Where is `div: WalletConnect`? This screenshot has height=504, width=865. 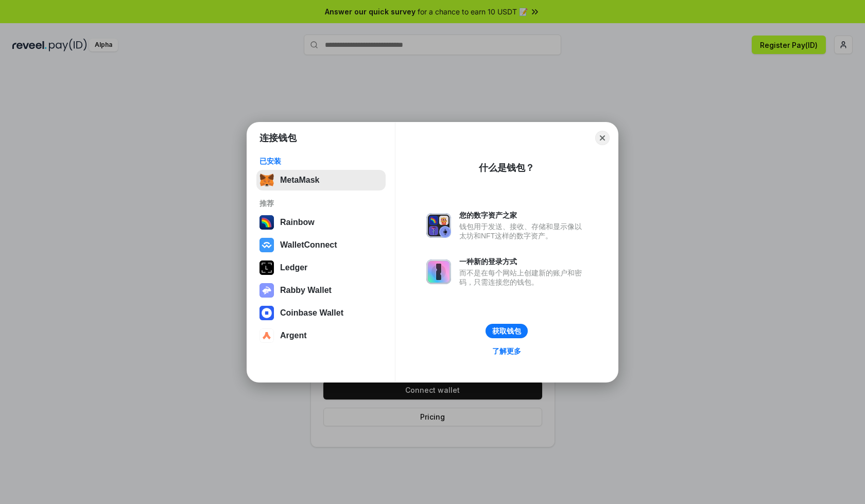 div: WalletConnect is located at coordinates (309, 245).